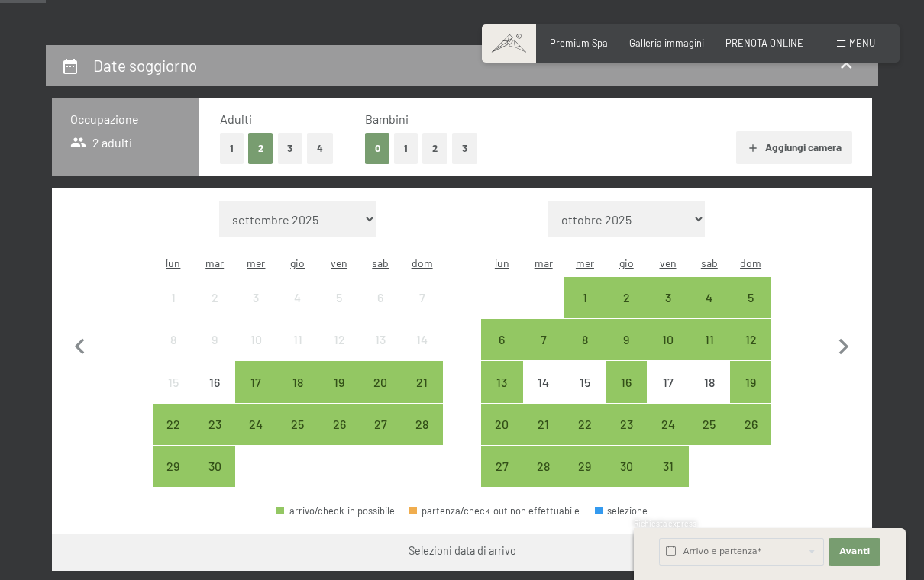  I want to click on div: Tue Oct 07 2025, so click(544, 340).